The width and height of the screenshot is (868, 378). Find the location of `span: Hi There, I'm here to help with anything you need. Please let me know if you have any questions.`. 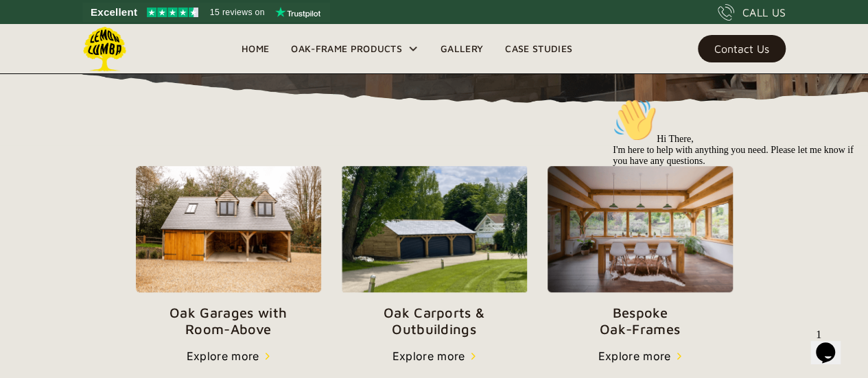

span: Hi There, I'm here to help with anything you need. Please let me know if you have any questions. is located at coordinates (126, 57).